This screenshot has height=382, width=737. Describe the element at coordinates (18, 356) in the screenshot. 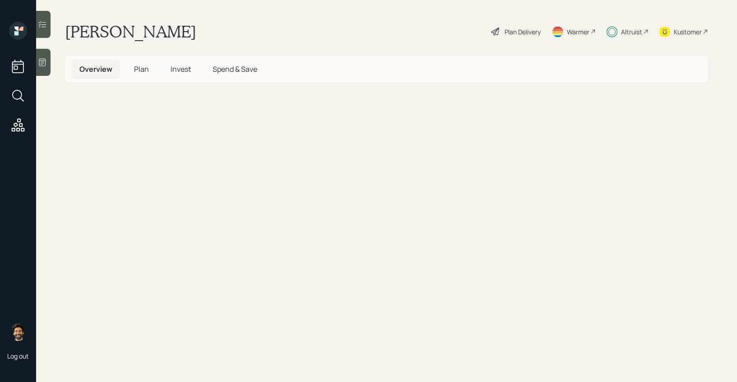

I see `div: Log out` at that location.